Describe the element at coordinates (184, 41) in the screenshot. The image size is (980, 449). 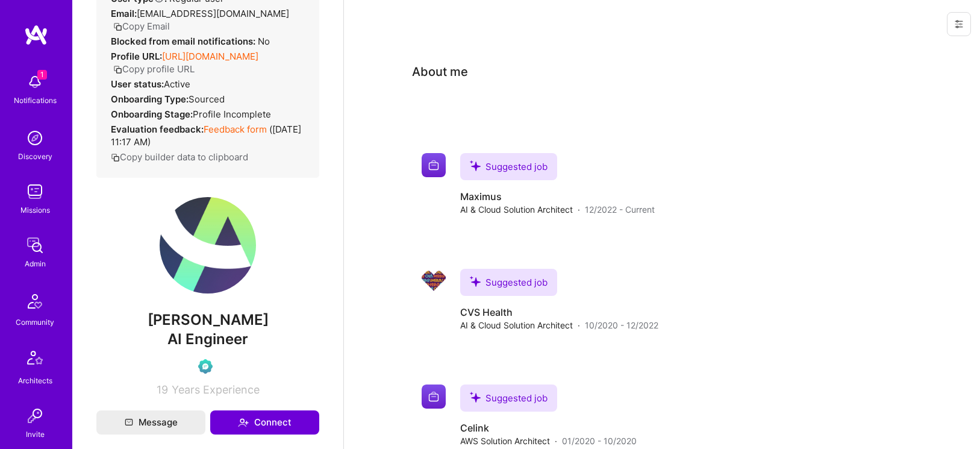
I see `strong: Blocked from email notifications:` at that location.